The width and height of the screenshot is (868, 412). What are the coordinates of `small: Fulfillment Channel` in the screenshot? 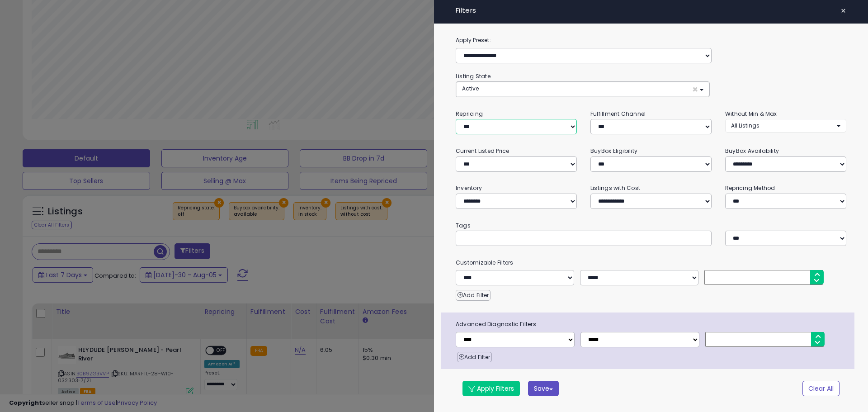 It's located at (618, 114).